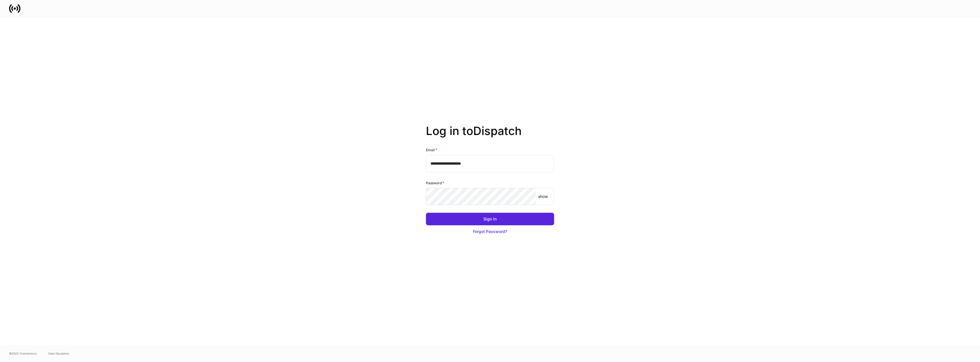  What do you see at coordinates (490, 219) in the screenshot?
I see `div: Sign In` at bounding box center [490, 219].